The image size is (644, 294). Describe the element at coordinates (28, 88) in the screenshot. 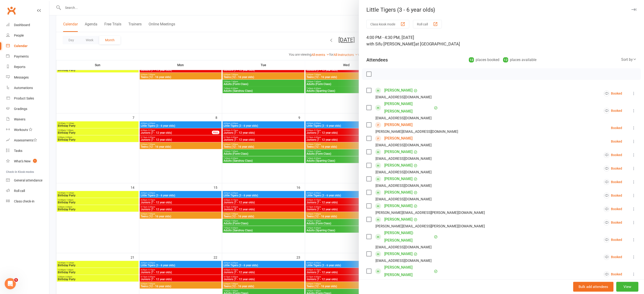

I see `a: Automations` at that location.